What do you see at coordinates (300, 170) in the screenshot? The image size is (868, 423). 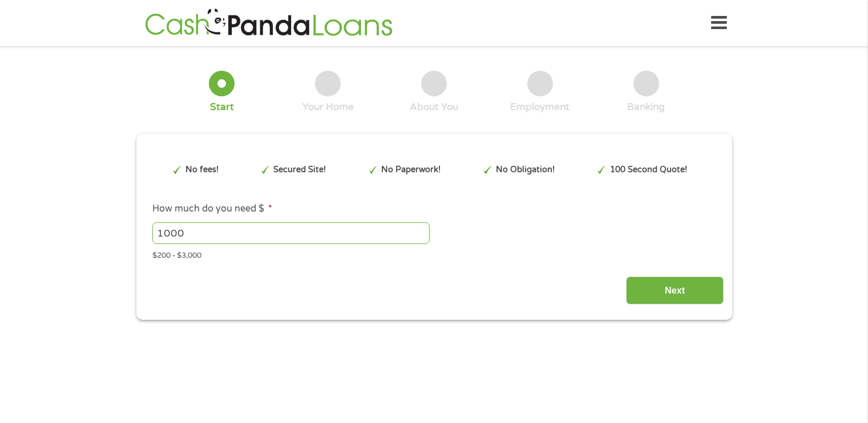 I see `p: Secured Site!` at bounding box center [300, 170].